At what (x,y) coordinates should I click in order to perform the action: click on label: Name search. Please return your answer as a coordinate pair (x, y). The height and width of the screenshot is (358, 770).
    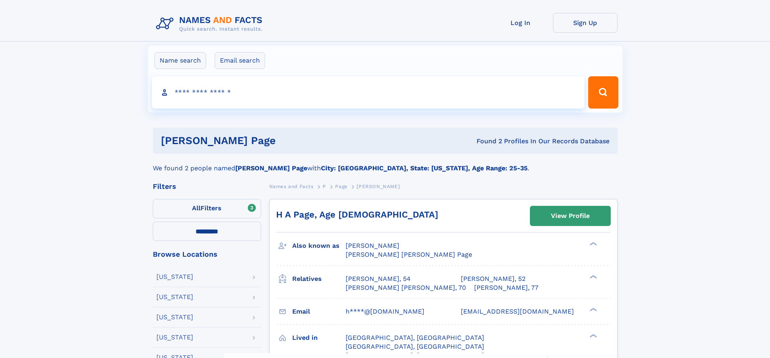
    Looking at the image, I should click on (180, 61).